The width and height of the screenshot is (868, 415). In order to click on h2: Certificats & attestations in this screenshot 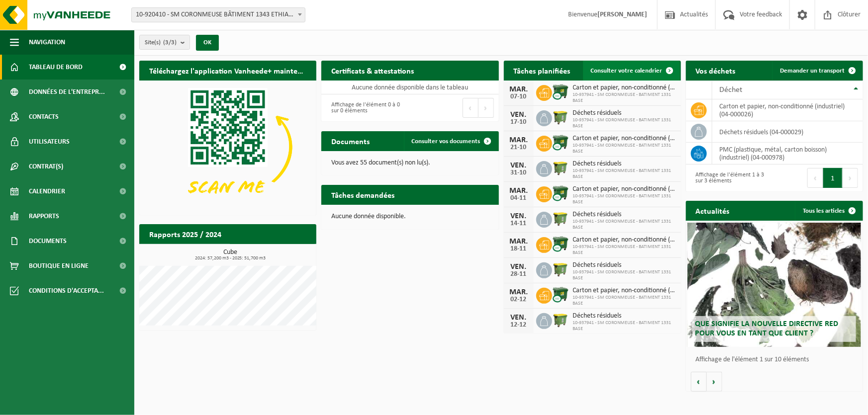, I will do `click(372, 70)`.